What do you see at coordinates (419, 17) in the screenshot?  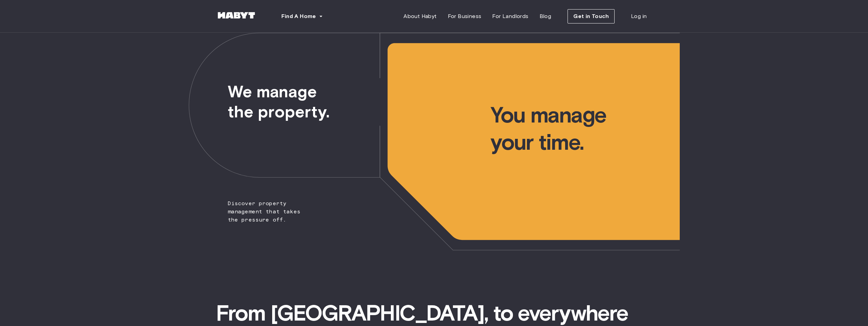 I see `span: About Habyt` at bounding box center [419, 17].